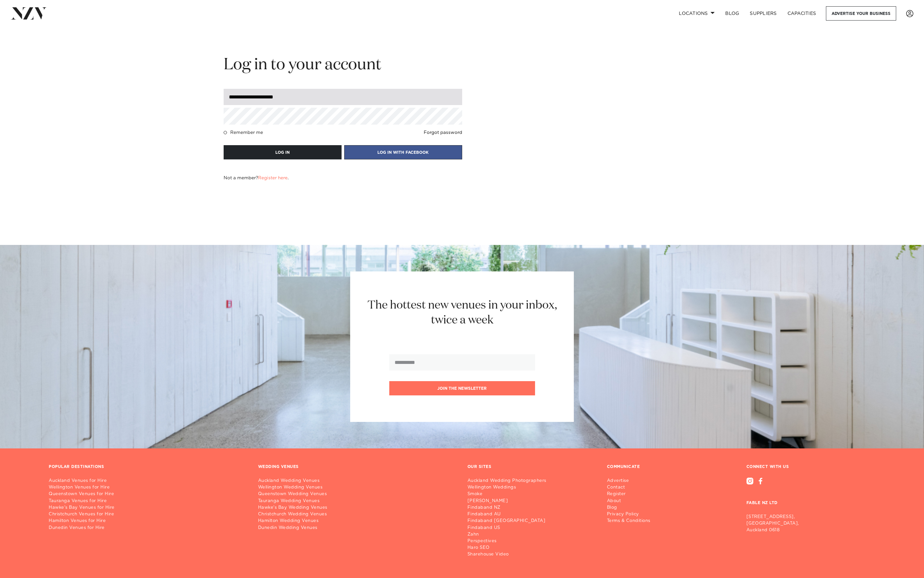 This screenshot has width=924, height=578. What do you see at coordinates (358, 487) in the screenshot?
I see `a: Wellington Wedding Venues` at bounding box center [358, 487].